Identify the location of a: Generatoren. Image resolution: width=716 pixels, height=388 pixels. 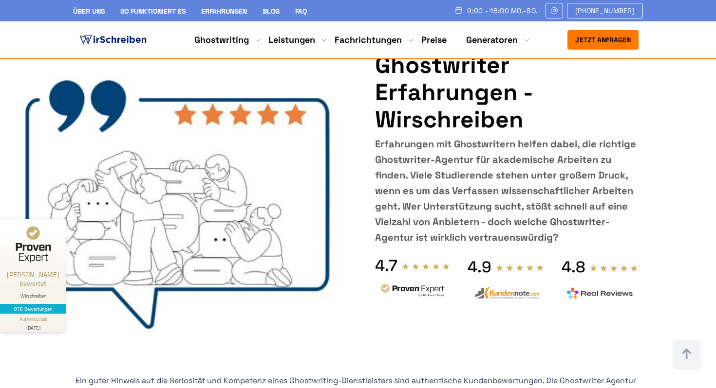
(492, 40).